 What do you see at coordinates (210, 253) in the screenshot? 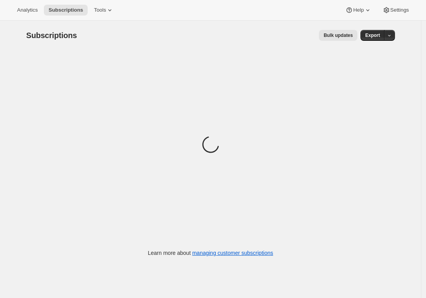
I see `p: Learn more about` at bounding box center [210, 253].